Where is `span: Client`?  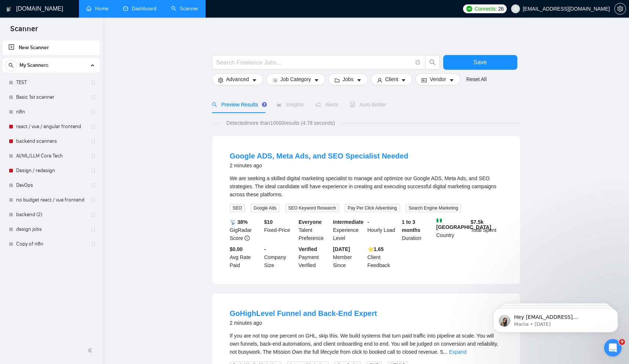
span: Client is located at coordinates (392, 79).